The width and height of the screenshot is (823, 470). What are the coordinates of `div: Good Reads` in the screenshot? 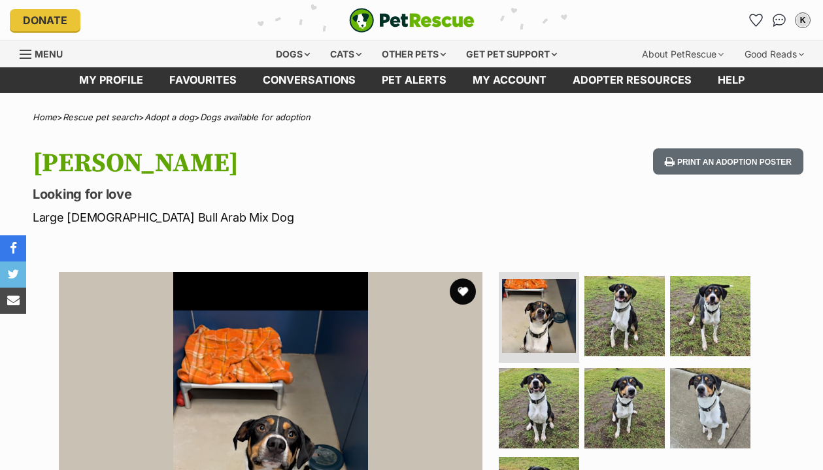 It's located at (774, 54).